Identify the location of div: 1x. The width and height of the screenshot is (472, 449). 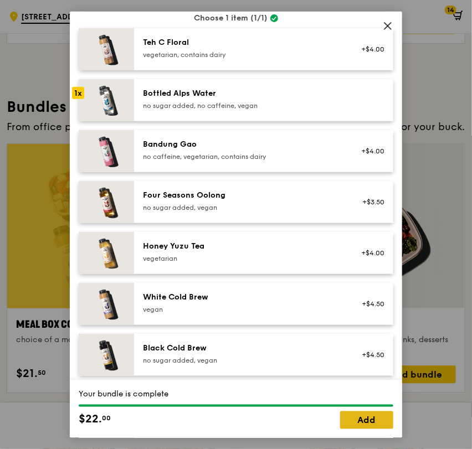
(78, 93).